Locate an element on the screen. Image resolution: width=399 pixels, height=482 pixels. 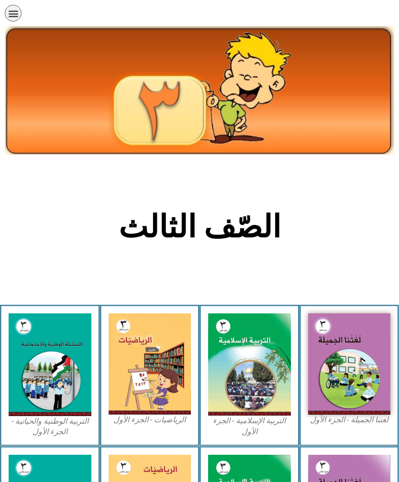
figcaption: التربية الوطنية والحياتية - الجزء الأول​ is located at coordinates (50, 427).